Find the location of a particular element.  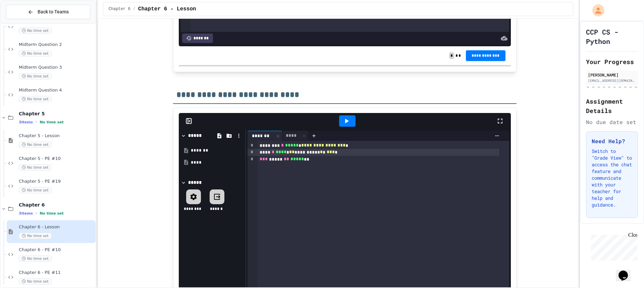

span: Back to Teams is located at coordinates (53, 12).